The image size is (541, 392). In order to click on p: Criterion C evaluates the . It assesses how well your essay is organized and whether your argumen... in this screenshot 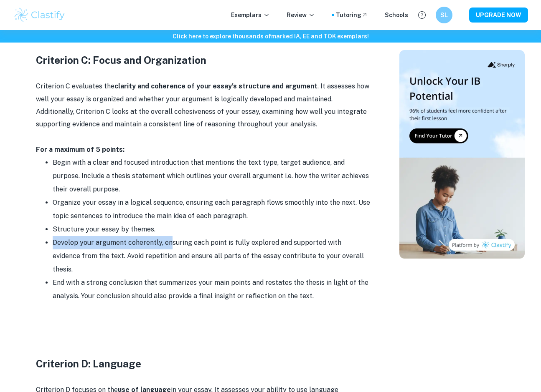, I will do `click(203, 105)`.